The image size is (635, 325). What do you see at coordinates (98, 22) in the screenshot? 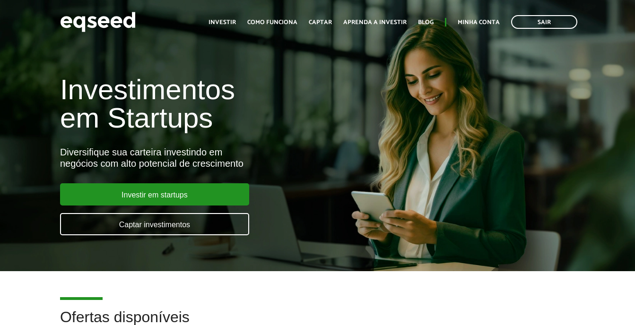
I see `img: EqSeed` at bounding box center [98, 22].